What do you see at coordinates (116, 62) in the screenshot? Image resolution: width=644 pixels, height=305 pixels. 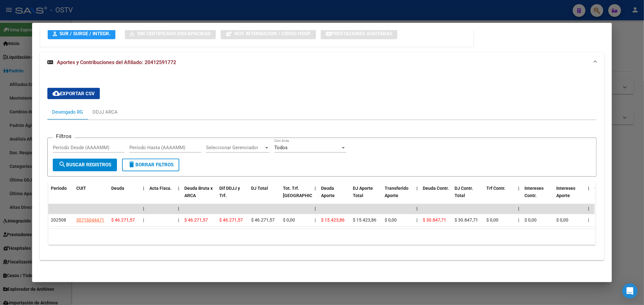 I see `span: Aportes y Contribuciones del Afiliado: 20412591772` at bounding box center [116, 62].